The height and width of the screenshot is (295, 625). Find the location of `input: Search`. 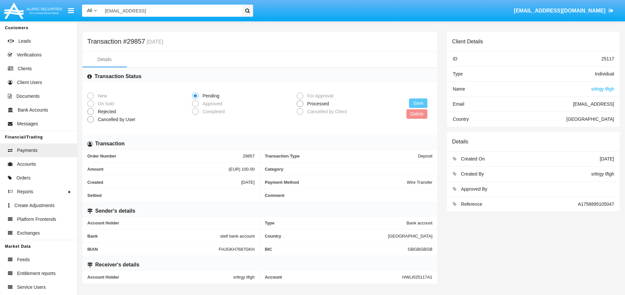

input: Search is located at coordinates (171, 10).